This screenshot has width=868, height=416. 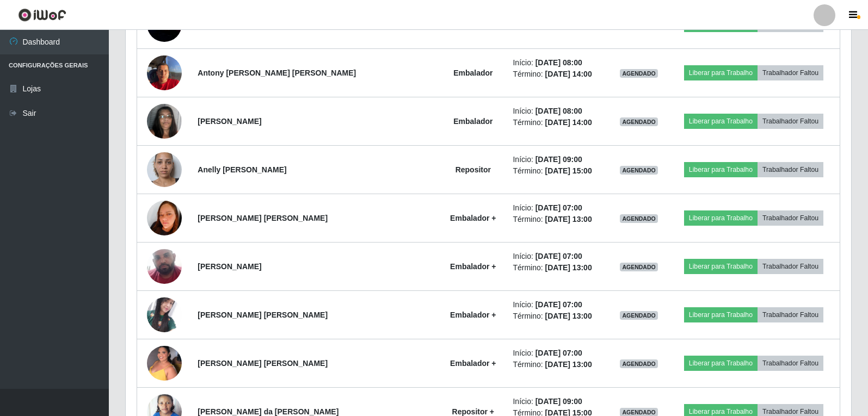 I want to click on img: 1757435455970.jpeg, so click(x=164, y=73).